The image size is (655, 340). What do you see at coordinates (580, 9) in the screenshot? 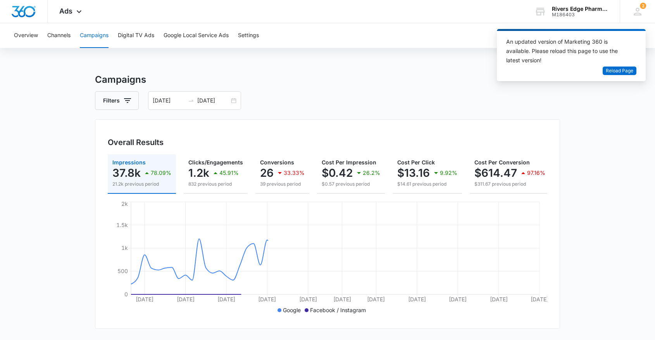
I see `div: account name` at bounding box center [580, 9].